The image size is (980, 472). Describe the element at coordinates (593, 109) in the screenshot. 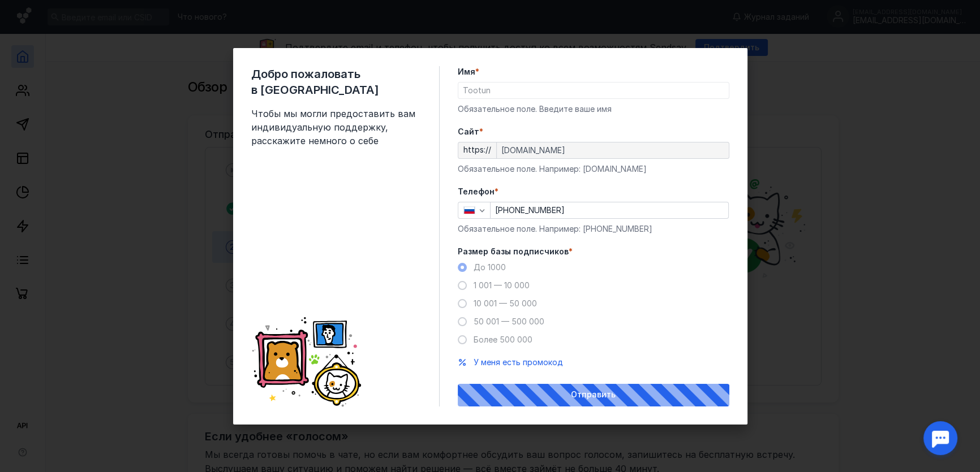

I see `div: Обязательное поле. Введите ваше имя` at that location.